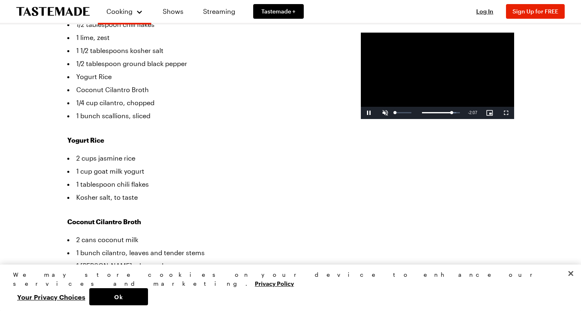 The image size is (581, 311). I want to click on h3: Coconut Cilantro Broth, so click(202, 222).